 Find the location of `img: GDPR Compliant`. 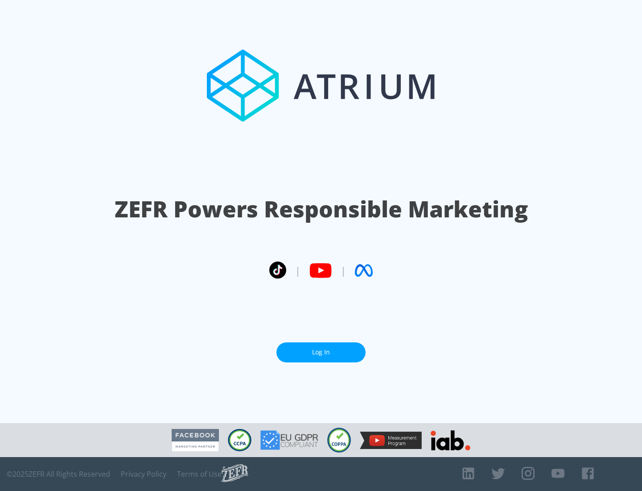

img: GDPR Compliant is located at coordinates (290, 440).